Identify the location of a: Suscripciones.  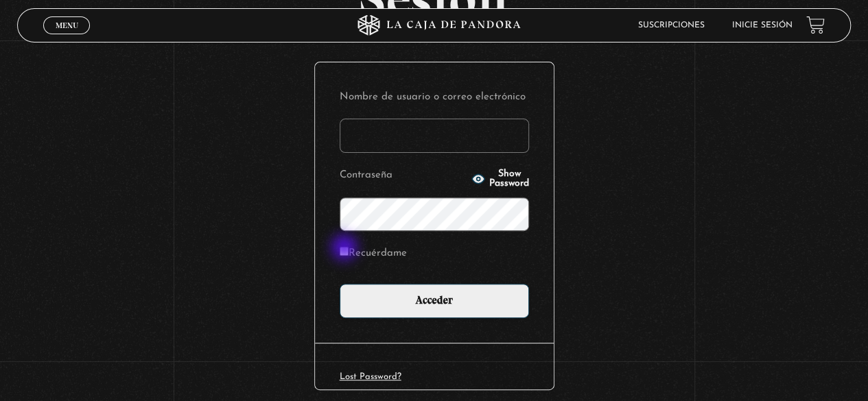
(671, 25).